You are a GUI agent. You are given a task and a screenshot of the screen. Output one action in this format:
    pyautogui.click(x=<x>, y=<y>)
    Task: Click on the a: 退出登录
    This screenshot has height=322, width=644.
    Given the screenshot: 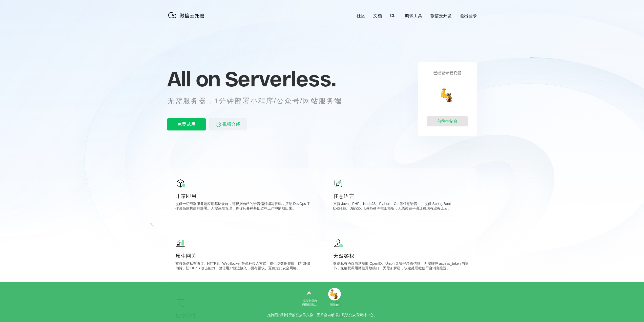 What is the action you would take?
    pyautogui.click(x=468, y=15)
    